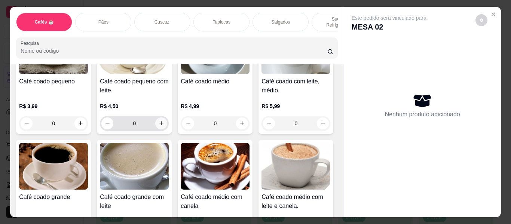 This screenshot has height=224, width=511. Describe the element at coordinates (134, 106) in the screenshot. I see `p: R$ 4,50` at that location.